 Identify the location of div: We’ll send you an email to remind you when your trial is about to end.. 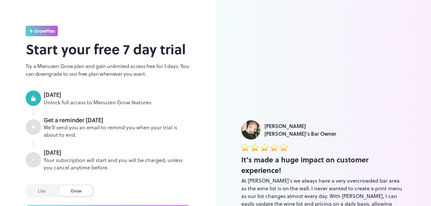
(117, 131).